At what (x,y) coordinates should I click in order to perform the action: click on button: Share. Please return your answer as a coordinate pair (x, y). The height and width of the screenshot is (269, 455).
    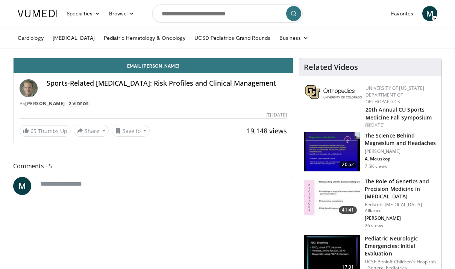
    Looking at the image, I should click on (91, 131).